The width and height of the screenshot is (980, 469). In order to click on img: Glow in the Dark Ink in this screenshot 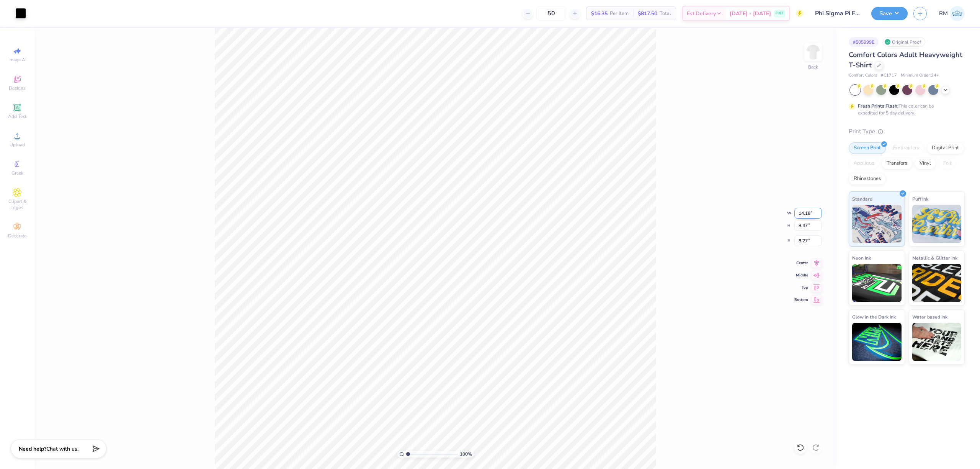, I will do `click(877, 342)`.